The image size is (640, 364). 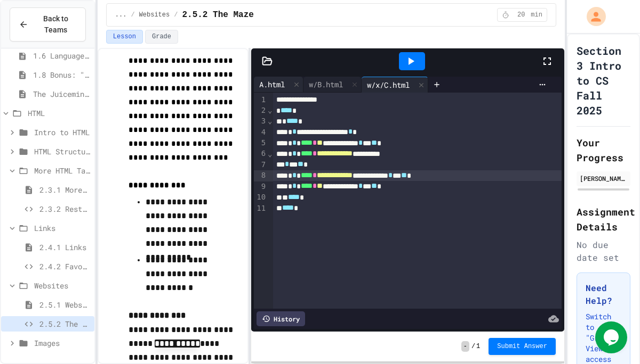 What do you see at coordinates (260, 122) in the screenshot?
I see `div: 3` at bounding box center [260, 122].